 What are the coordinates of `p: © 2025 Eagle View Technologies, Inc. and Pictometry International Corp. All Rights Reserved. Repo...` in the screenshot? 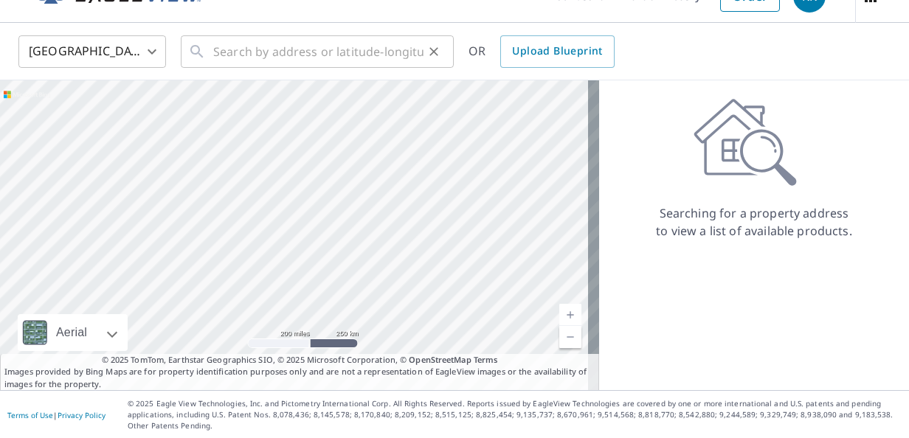 It's located at (514, 415).